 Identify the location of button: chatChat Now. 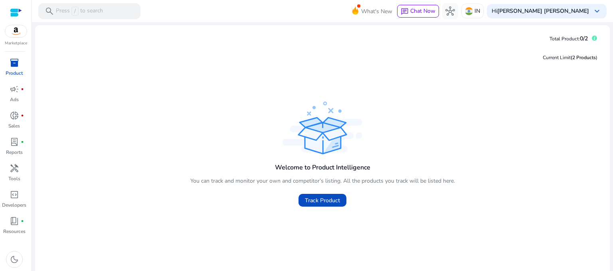
(418, 11).